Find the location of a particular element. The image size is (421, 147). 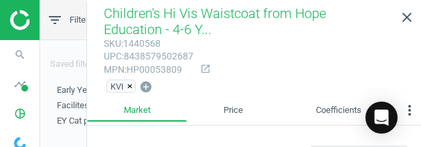

div: Open Intercom Messenger is located at coordinates (381, 118).